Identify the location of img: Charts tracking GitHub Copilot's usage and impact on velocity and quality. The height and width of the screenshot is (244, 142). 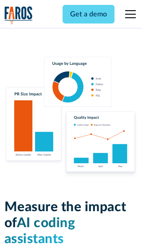
(71, 117).